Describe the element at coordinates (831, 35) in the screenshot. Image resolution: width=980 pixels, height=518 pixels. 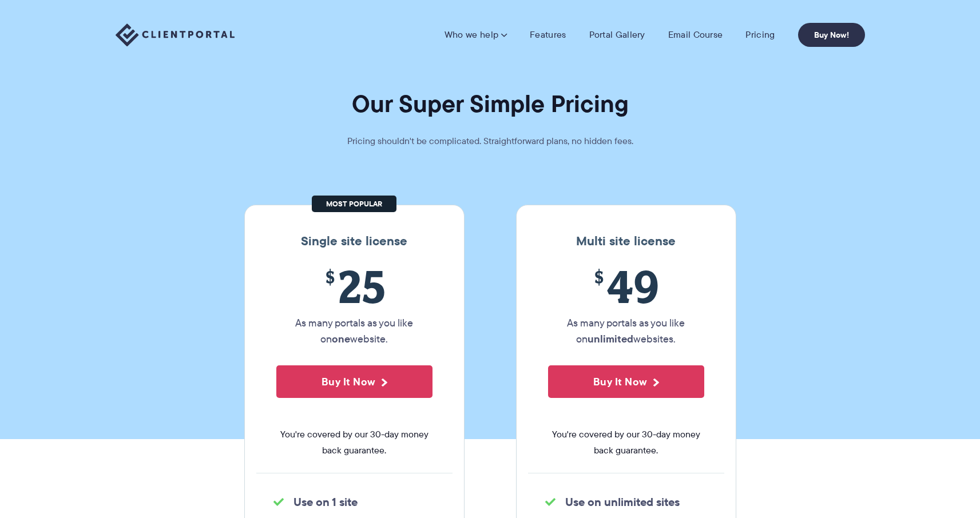
I see `a: Buy Now!` at that location.